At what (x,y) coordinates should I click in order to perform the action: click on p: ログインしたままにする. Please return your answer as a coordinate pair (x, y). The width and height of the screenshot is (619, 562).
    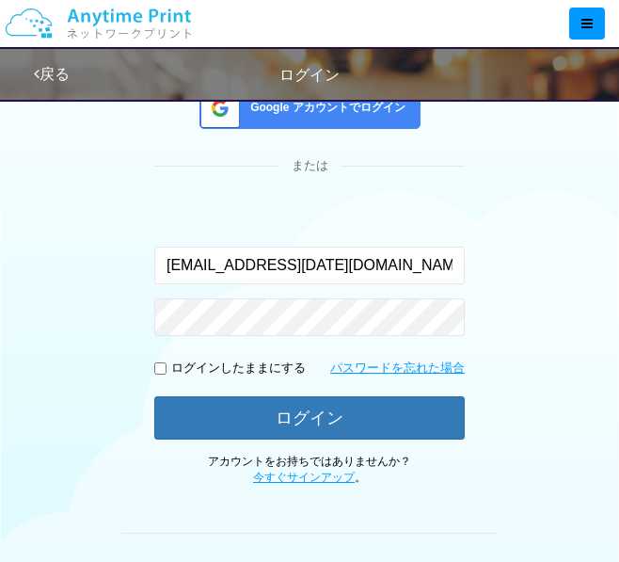
    Looking at the image, I should click on (238, 368).